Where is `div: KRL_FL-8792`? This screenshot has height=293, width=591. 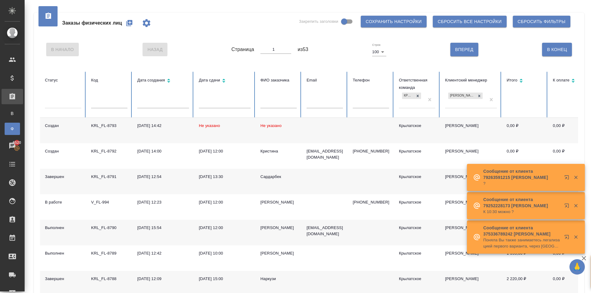
div: KRL_FL-8792 is located at coordinates (109, 152).